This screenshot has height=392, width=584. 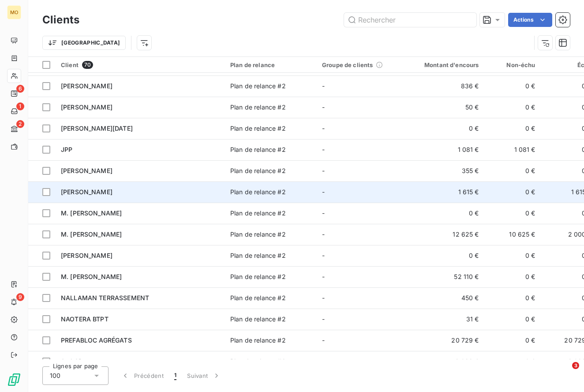 What do you see at coordinates (446, 171) in the screenshot?
I see `td: 355 €` at bounding box center [446, 171].